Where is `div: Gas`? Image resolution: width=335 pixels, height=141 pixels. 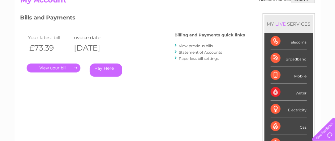 div: Gas is located at coordinates (288, 127).